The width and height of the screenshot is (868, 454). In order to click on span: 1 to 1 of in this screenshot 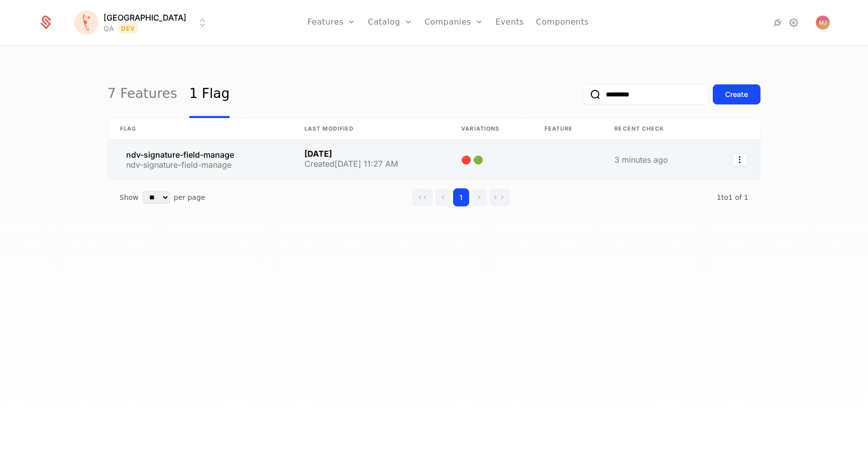, I will do `click(731, 197)`.